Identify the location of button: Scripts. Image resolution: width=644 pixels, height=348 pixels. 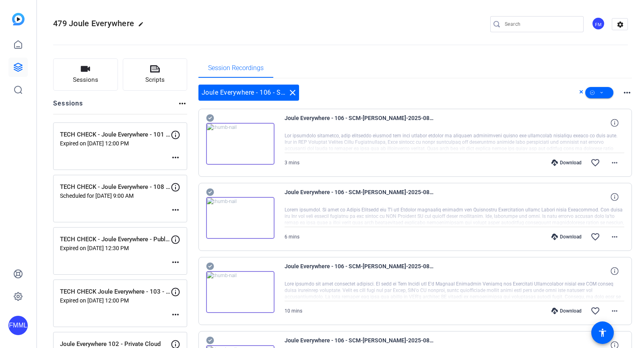
(155, 75).